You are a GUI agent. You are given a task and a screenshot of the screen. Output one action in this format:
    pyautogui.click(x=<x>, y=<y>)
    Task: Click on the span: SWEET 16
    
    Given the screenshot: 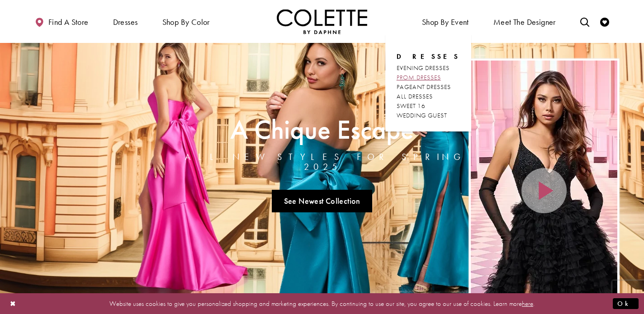 What is the action you would take?
    pyautogui.click(x=411, y=106)
    